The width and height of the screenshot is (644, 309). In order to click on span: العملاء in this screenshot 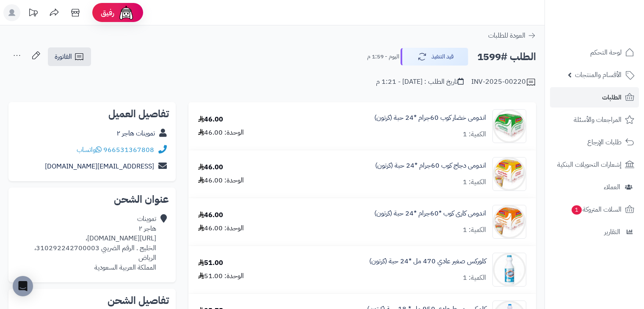, I will do `click(612, 187)`.